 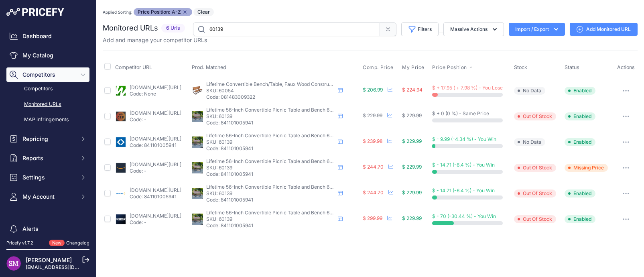 What do you see at coordinates (572, 67) in the screenshot?
I see `span: Status` at bounding box center [572, 67].